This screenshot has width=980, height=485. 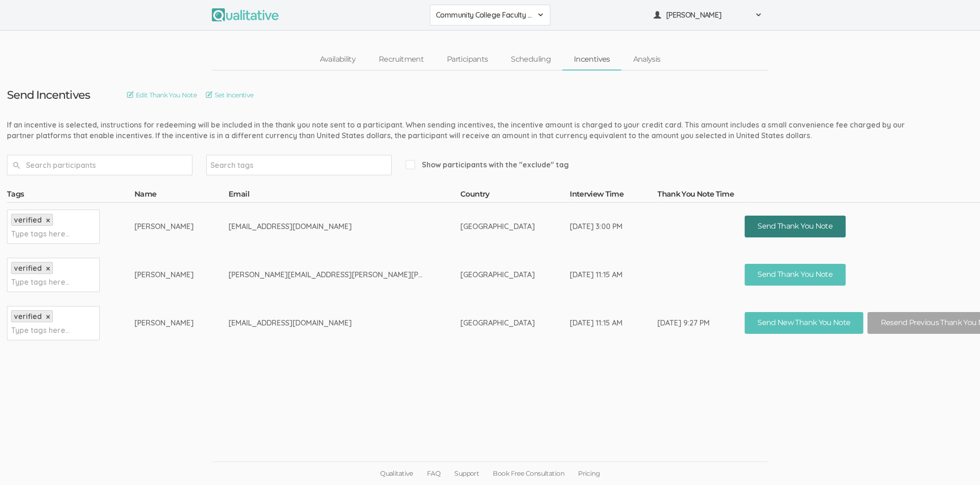 I want to click on div: Chat Widget, so click(x=956, y=463).